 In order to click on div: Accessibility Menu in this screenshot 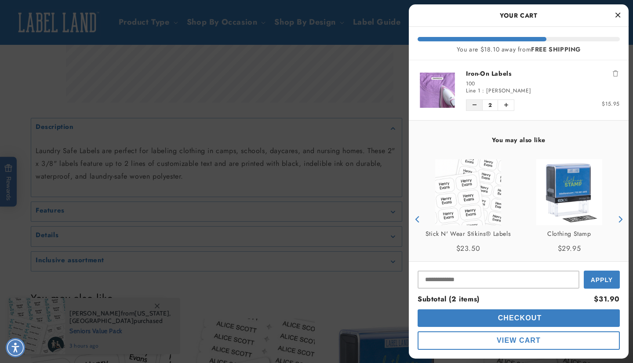, I will do `click(15, 347)`.